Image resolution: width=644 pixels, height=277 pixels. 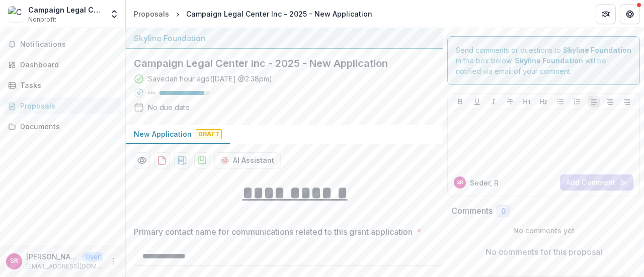 What do you see at coordinates (273, 232) in the screenshot?
I see `p: Primary contact name for communications related to this grant application` at bounding box center [273, 232].